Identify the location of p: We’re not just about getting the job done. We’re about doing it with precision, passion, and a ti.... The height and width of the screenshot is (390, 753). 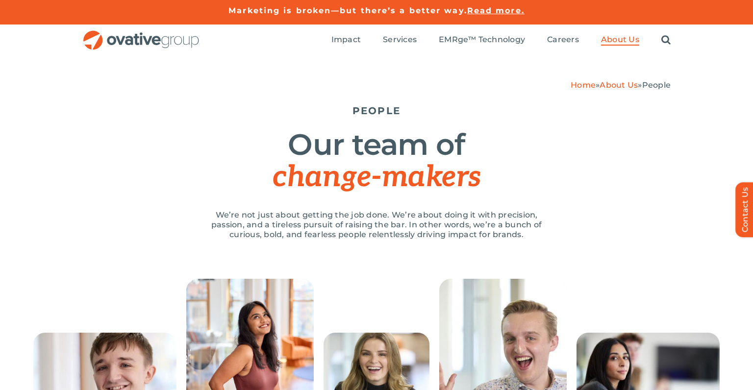
(376, 225).